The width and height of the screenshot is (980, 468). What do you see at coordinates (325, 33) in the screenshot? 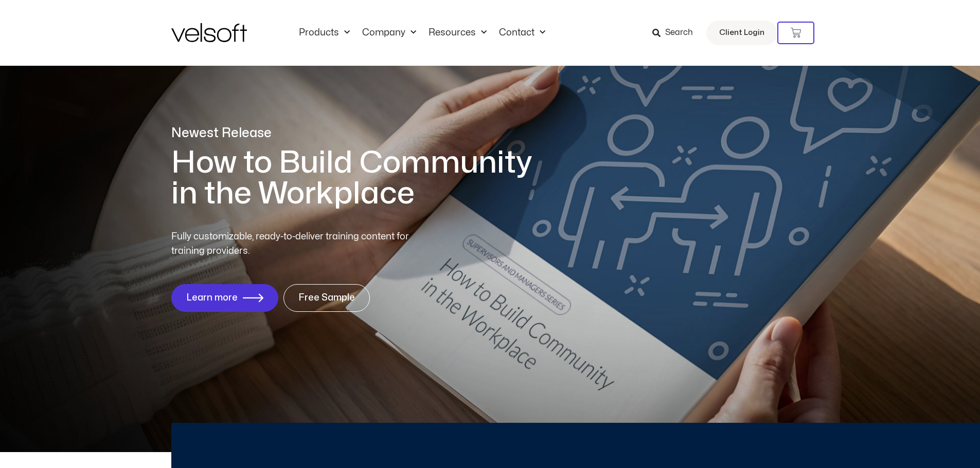
I see `a: ProductsMenu Toggle` at bounding box center [325, 33].